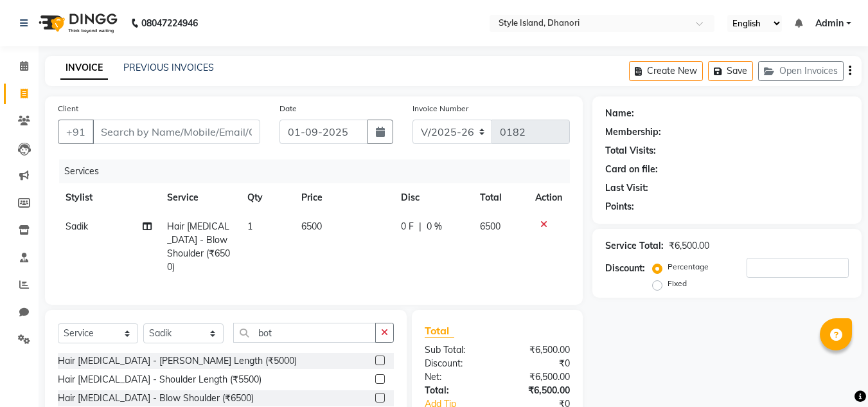 Image resolution: width=868 pixels, height=407 pixels. I want to click on span: 0 F, so click(407, 226).